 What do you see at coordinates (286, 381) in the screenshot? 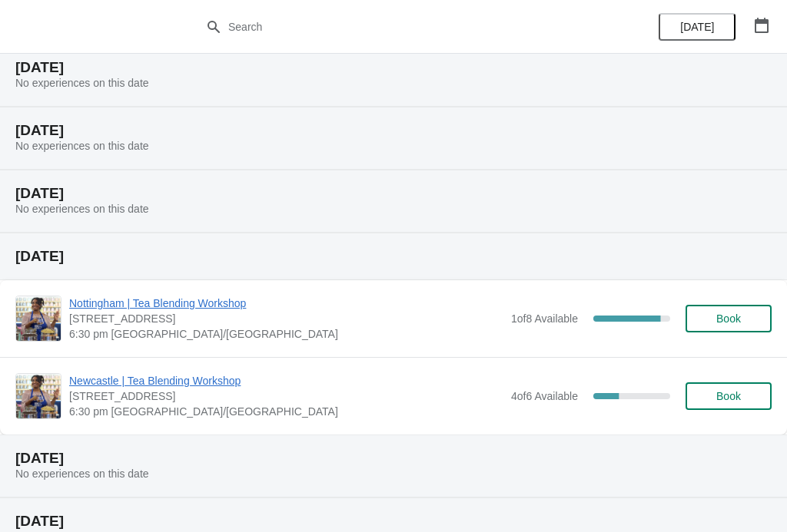
I see `span: Newcastle | Tea Blending Workshop` at bounding box center [286, 381].